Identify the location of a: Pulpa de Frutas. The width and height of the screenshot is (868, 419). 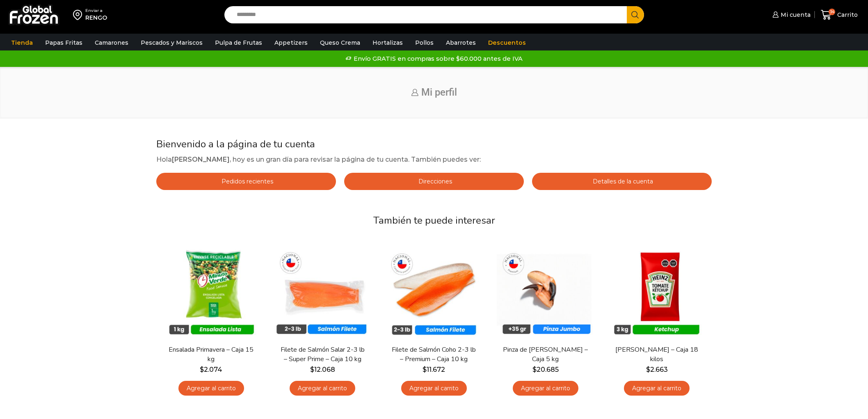
(239, 42).